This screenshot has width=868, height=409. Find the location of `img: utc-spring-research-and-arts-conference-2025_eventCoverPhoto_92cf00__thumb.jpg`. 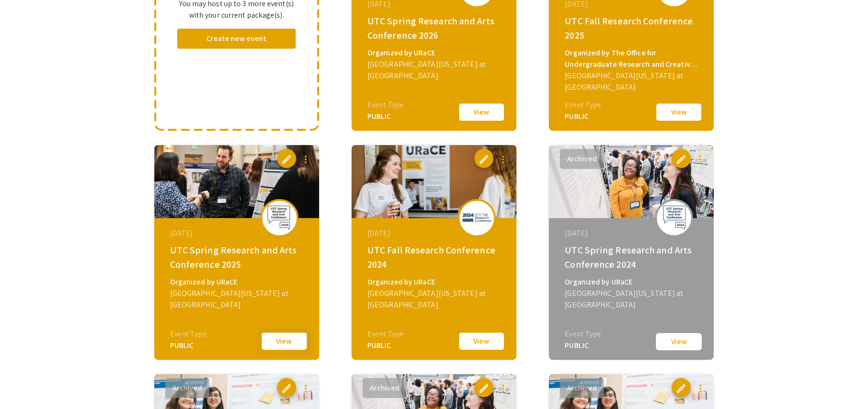

img: utc-spring-research-and-arts-conference-2025_eventCoverPhoto_92cf00__thumb.jpg is located at coordinates (236, 181).